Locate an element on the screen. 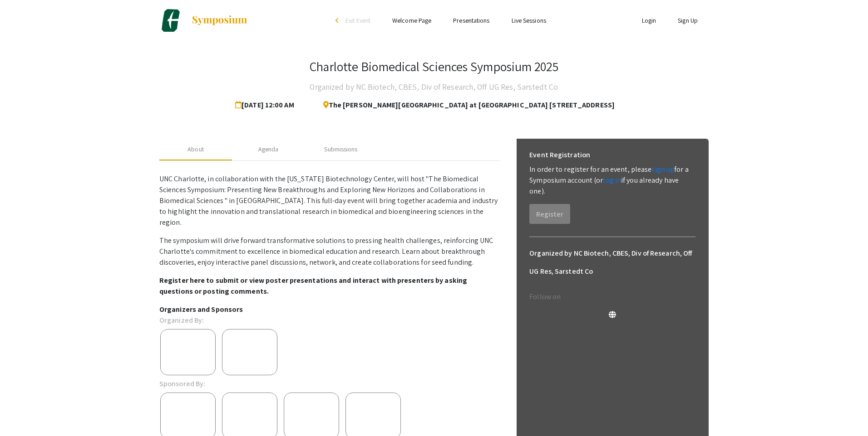 This screenshot has height=436, width=868. h6: Organized by NC Biotech, CBES, Div of Research, Off UG Res, Sarstedt Co is located at coordinates (613, 262).